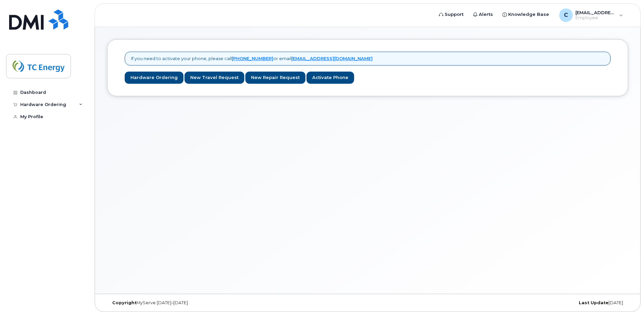  I want to click on a: Activate Phone, so click(330, 78).